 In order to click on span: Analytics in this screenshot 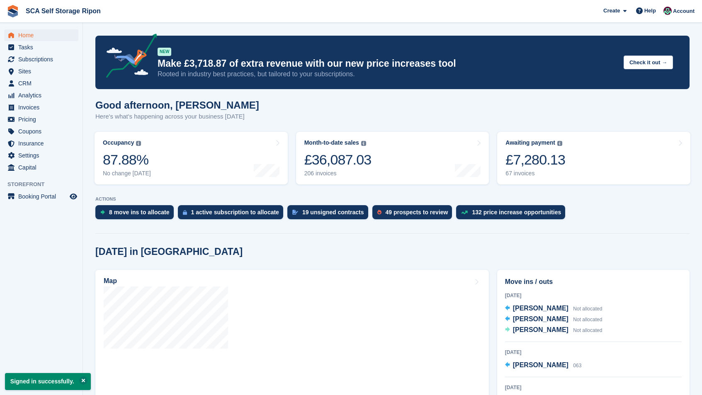, I will do `click(43, 95)`.